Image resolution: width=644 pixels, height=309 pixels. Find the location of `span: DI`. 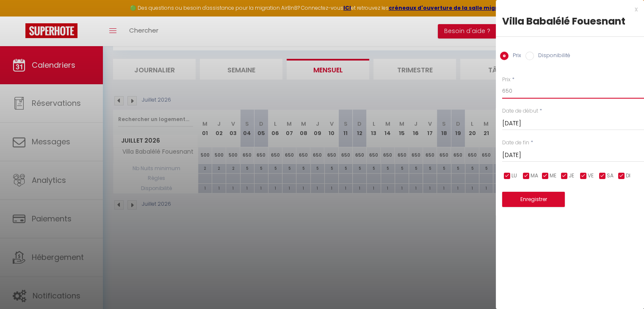

span: DI is located at coordinates (628, 176).